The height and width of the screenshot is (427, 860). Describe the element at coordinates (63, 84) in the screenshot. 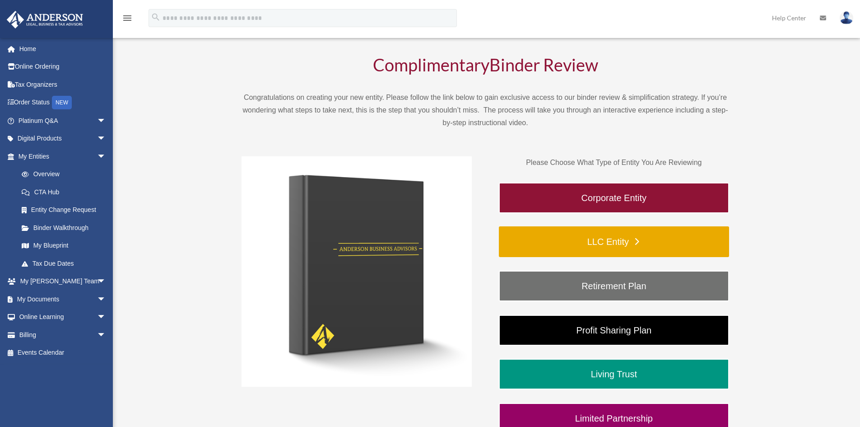

I see `a: Tax Organizers` at that location.